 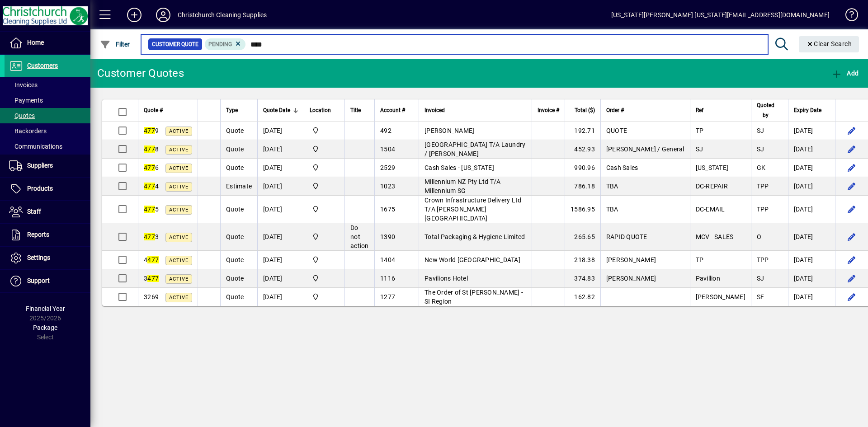 What do you see at coordinates (48, 212) in the screenshot?
I see `a: Staff` at bounding box center [48, 212].